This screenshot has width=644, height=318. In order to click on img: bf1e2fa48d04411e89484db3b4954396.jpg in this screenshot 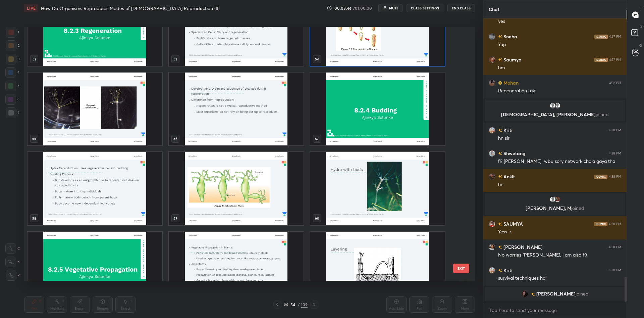, I will do `click(492, 153)`.